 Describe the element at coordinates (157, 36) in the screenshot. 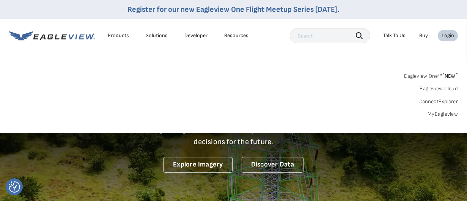

I see `div: Solutions` at that location.